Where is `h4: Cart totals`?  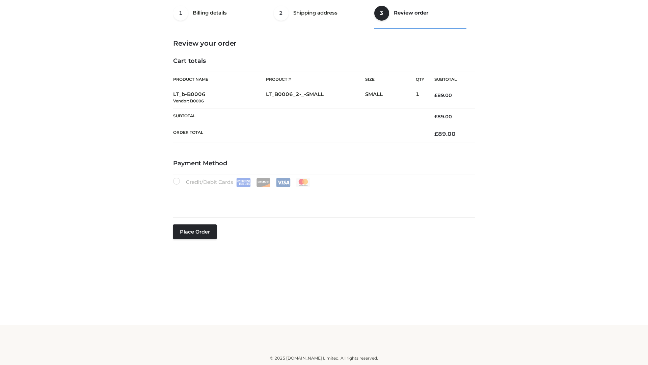
h4: Cart totals is located at coordinates (324, 61).